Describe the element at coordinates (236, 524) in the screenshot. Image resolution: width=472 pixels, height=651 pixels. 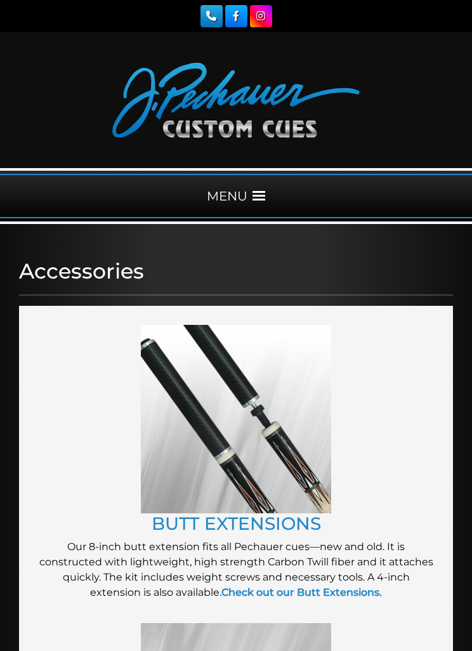
I see `a: BUTT EXTENSIONS` at that location.